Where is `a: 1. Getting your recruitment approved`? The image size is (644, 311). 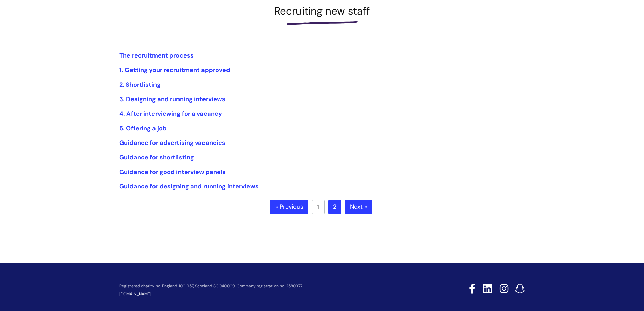
a: 1. Getting your recruitment approved is located at coordinates (175, 70).